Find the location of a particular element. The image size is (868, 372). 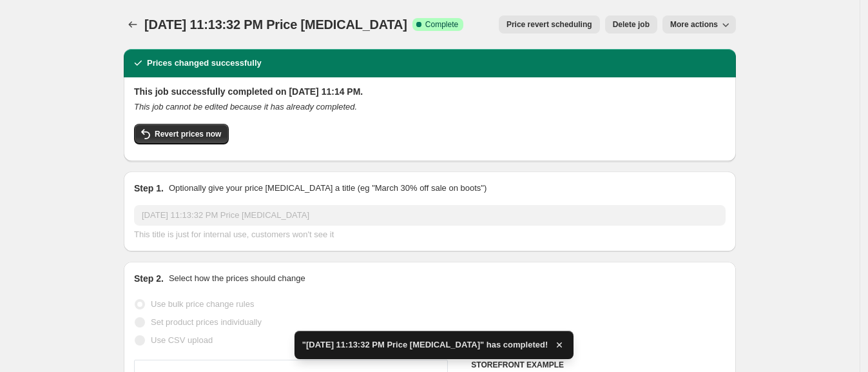

span: Use CSV upload is located at coordinates (182, 340).